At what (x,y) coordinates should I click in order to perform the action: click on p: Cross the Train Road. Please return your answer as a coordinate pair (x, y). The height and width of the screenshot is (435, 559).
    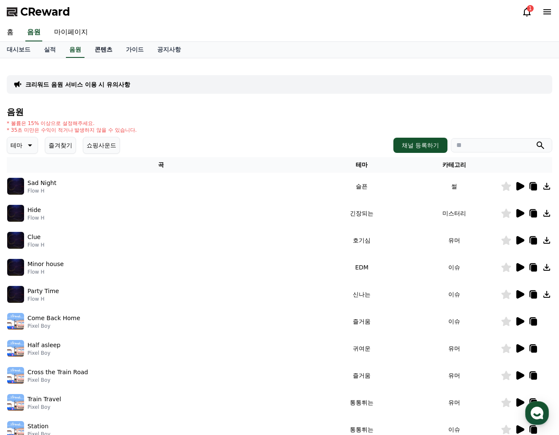
    Looking at the image, I should click on (57, 372).